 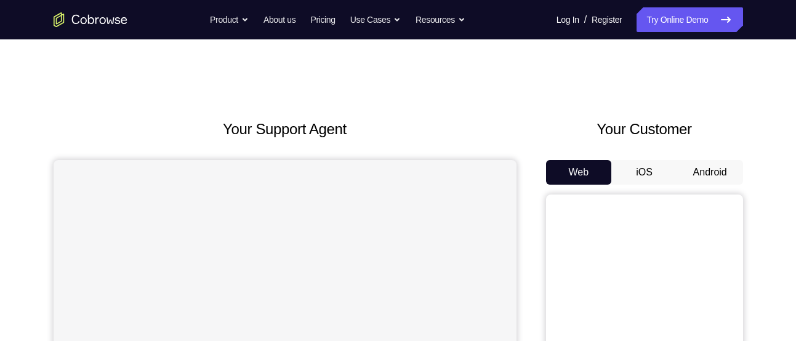 I want to click on button: Use Cases, so click(x=376, y=20).